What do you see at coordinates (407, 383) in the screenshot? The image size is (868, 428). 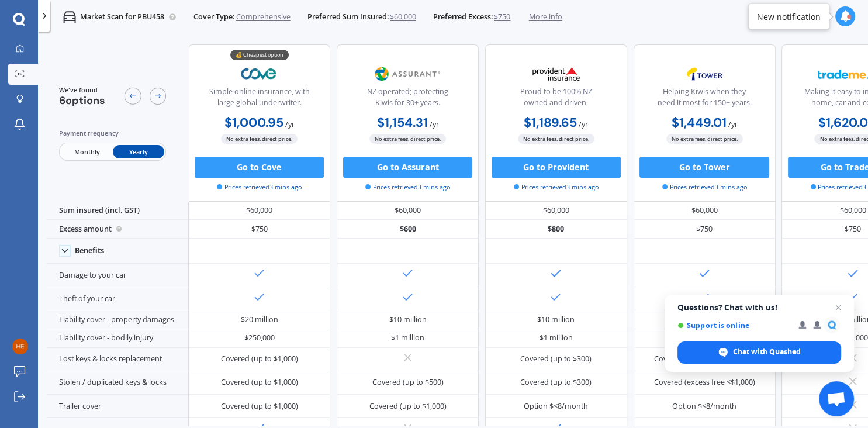 I see `div: Covered (up to $500)` at bounding box center [407, 383].